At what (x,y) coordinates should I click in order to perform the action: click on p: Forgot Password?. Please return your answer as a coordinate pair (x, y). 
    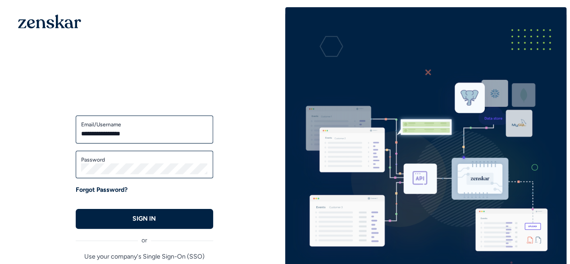
    Looking at the image, I should click on (101, 190).